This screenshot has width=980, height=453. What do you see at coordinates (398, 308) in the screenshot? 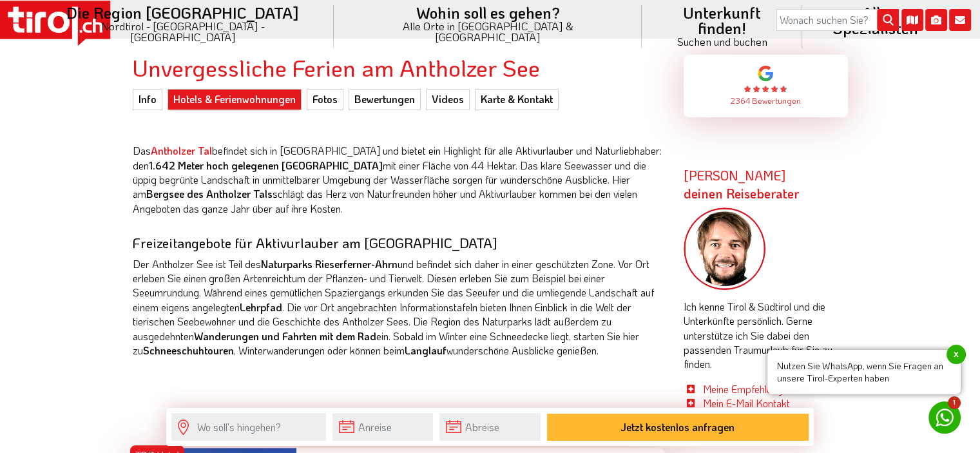
I see `p: Der Antholzer See ist Teil des und befindet sich daher in einer geschützten Zone. Vor Ort erleben...` at bounding box center [398, 308].